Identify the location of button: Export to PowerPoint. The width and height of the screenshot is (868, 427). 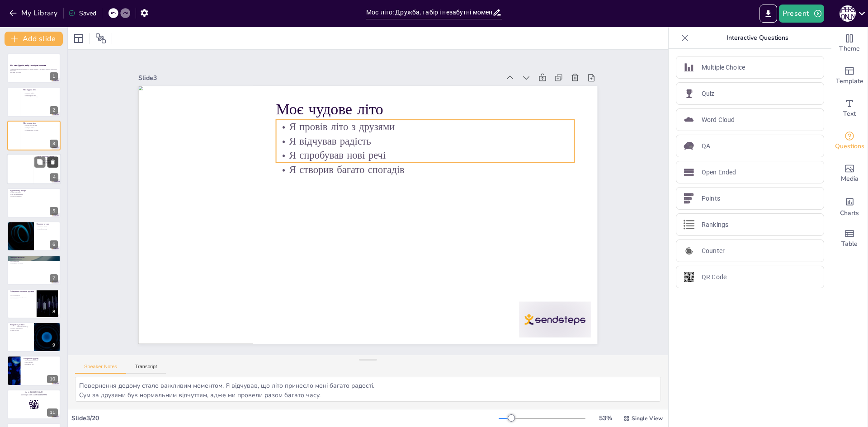
(768, 14).